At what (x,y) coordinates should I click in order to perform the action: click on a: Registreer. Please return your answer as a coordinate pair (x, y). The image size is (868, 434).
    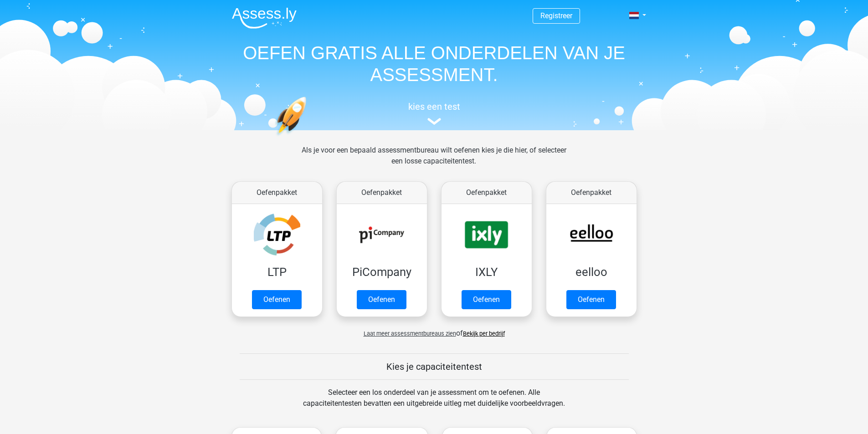
    Looking at the image, I should click on (556, 15).